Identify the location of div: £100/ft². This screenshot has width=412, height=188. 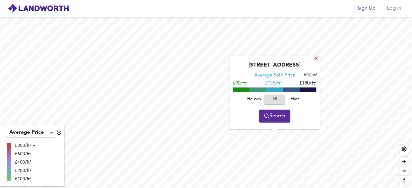
(25, 179).